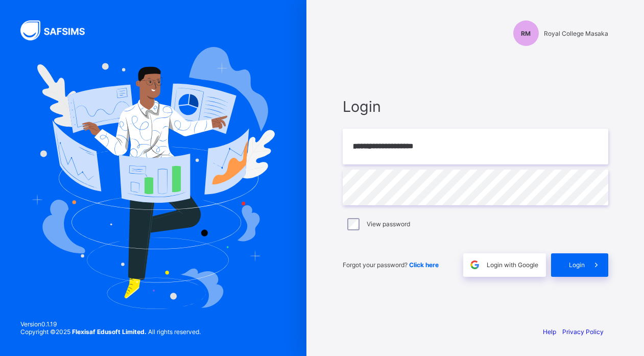  I want to click on span: Click here, so click(424, 265).